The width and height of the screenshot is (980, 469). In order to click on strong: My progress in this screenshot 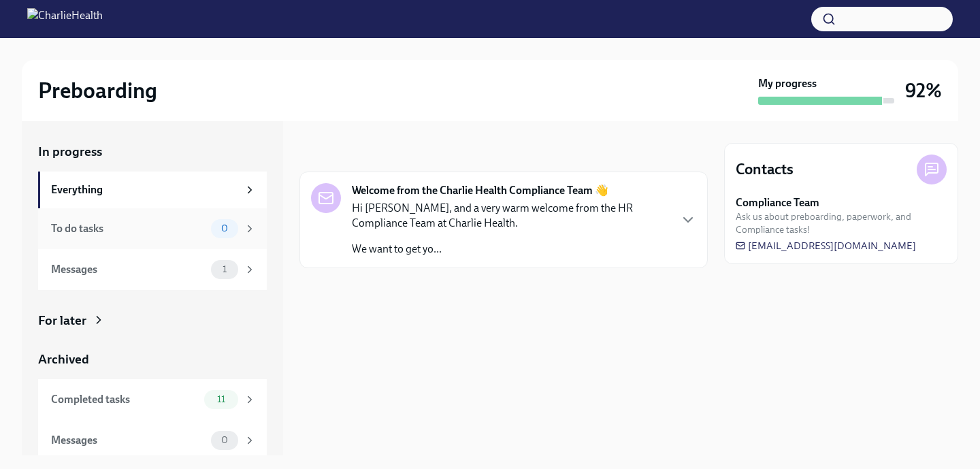, I will do `click(788, 84)`.